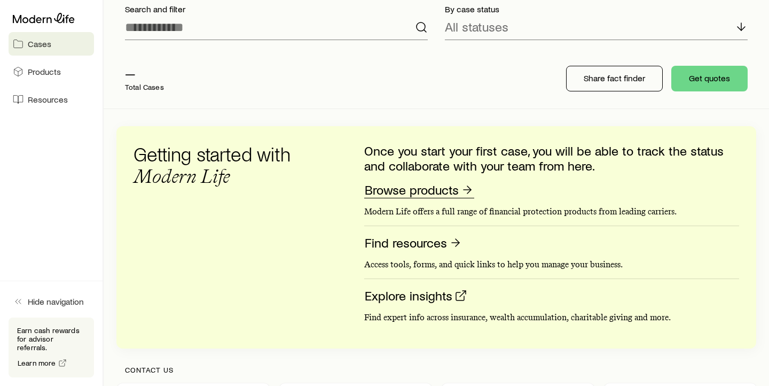 This screenshot has height=386, width=769. I want to click on p: By case status, so click(596, 9).